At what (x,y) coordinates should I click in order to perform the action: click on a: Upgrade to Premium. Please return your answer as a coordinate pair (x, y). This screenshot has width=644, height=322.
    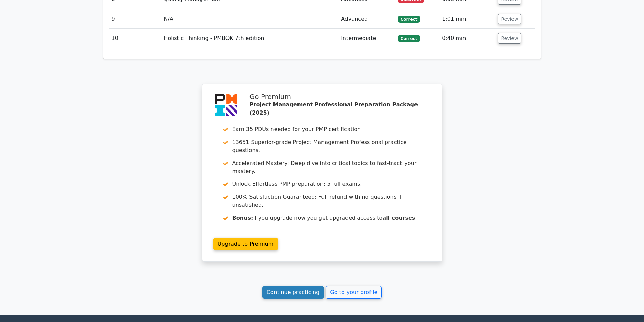
    Looking at the image, I should click on (246, 244).